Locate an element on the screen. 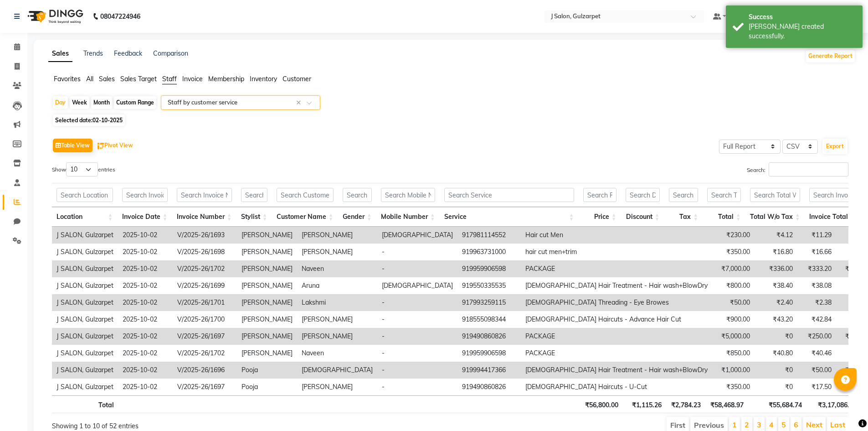  td: 918555098344 is located at coordinates (489, 319).